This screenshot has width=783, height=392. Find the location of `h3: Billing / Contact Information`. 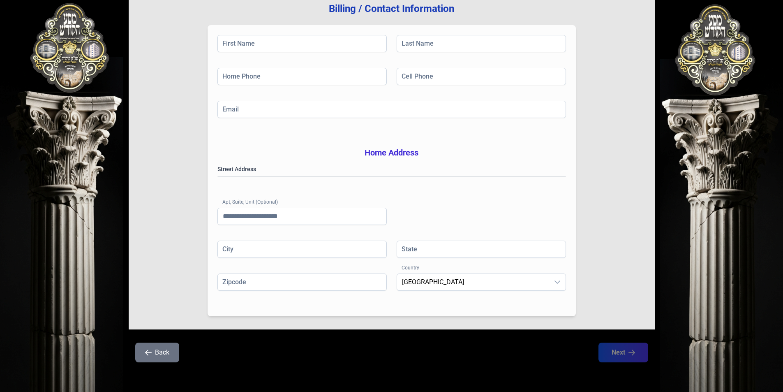

h3: Billing / Contact Information is located at coordinates (392, 9).